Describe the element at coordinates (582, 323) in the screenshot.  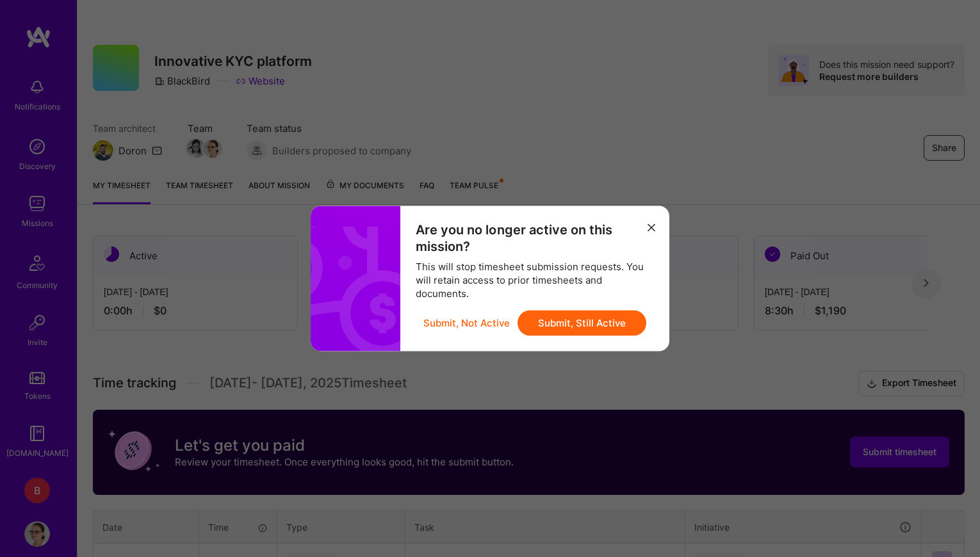
I see `button: Submit, Still Active` at that location.